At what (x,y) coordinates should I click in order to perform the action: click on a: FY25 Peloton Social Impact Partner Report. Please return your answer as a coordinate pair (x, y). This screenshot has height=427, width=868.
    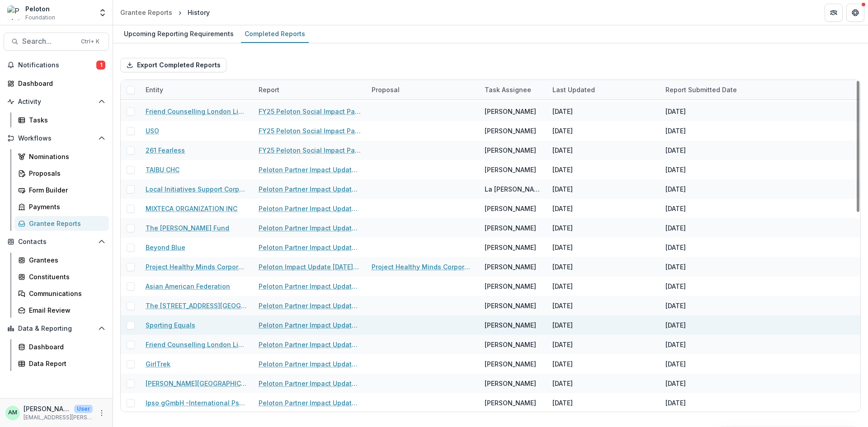
    Looking at the image, I should click on (310, 112).